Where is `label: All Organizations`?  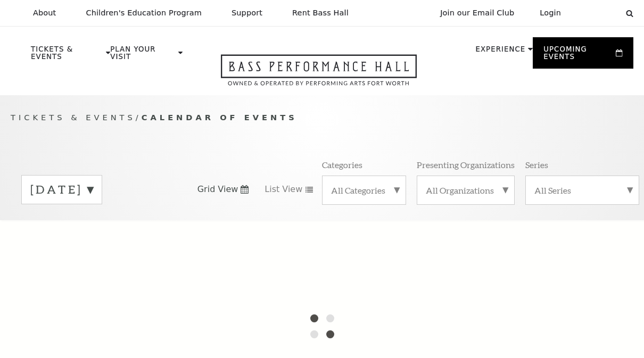 label: All Organizations is located at coordinates (466, 190).